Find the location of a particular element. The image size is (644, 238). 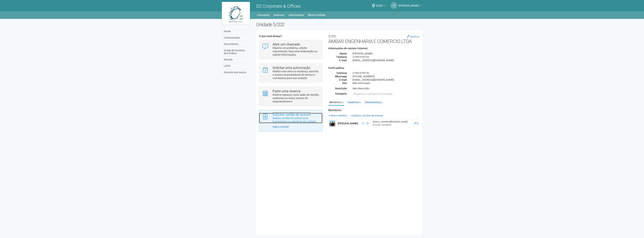

a: Fazer uma reserva Reserve espaços como salas de reunião, auditórios ou áreas comum do empreendime... is located at coordinates (290, 96).